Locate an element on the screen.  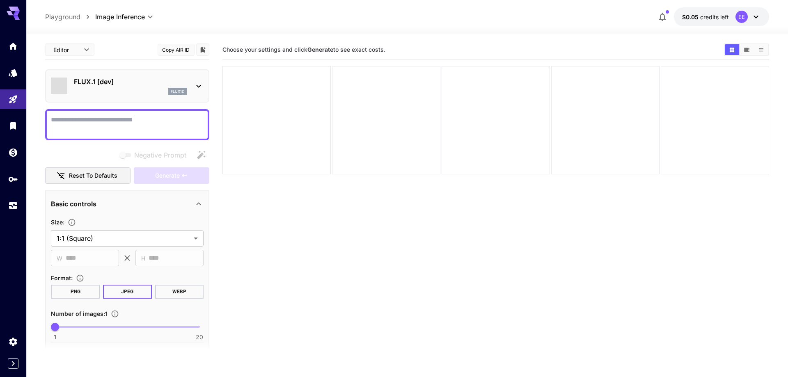
span: Choose your settings and click to see exact costs. is located at coordinates (304, 49).